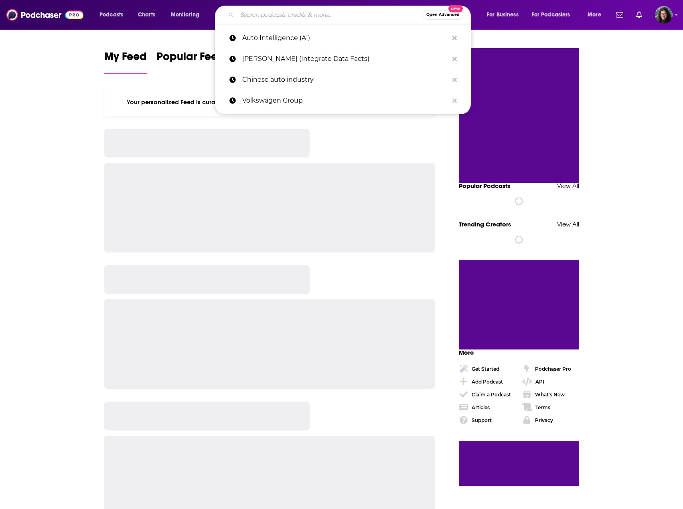  I want to click on a: Privacy, so click(550, 420).